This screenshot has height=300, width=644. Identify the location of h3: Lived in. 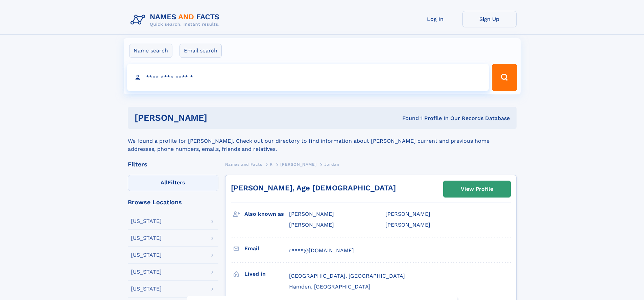
(267, 274).